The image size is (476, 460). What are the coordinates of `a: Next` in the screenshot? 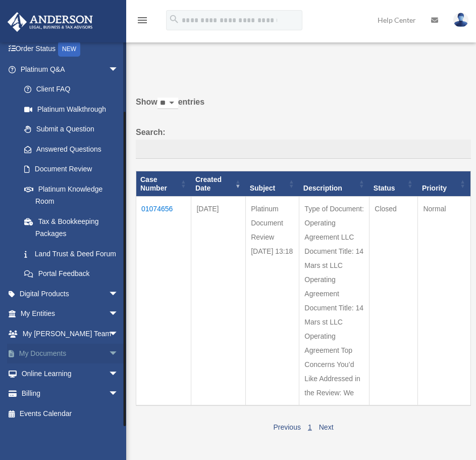 It's located at (326, 427).